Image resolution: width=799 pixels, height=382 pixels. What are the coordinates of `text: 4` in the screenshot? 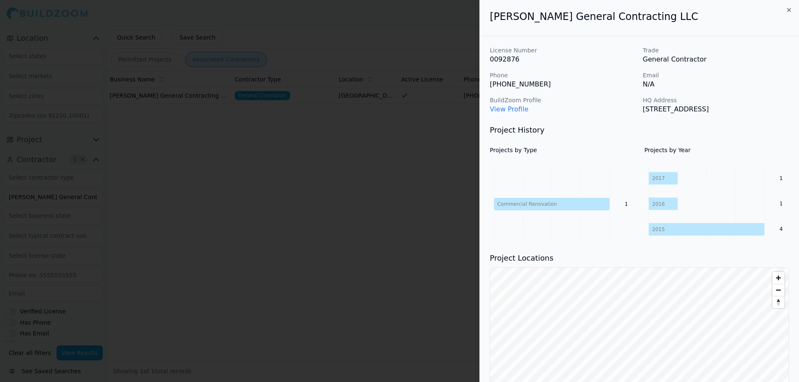 It's located at (781, 229).